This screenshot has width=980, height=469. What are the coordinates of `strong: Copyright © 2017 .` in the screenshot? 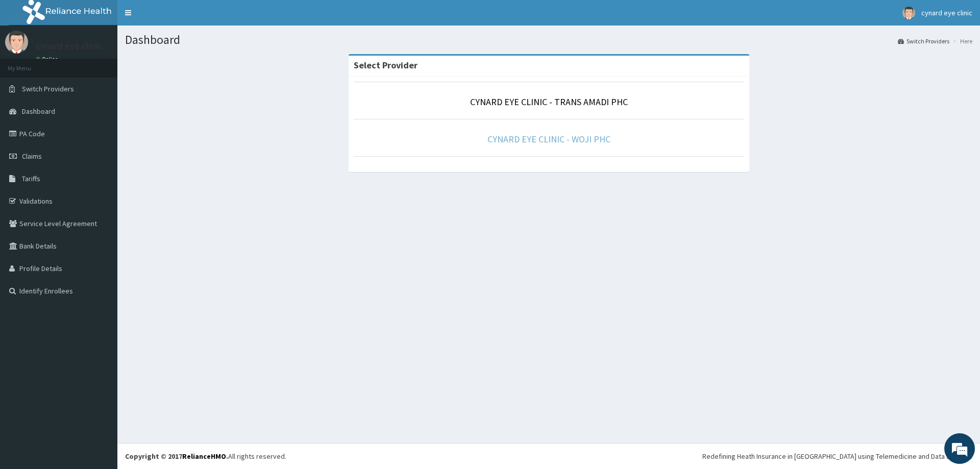 It's located at (177, 456).